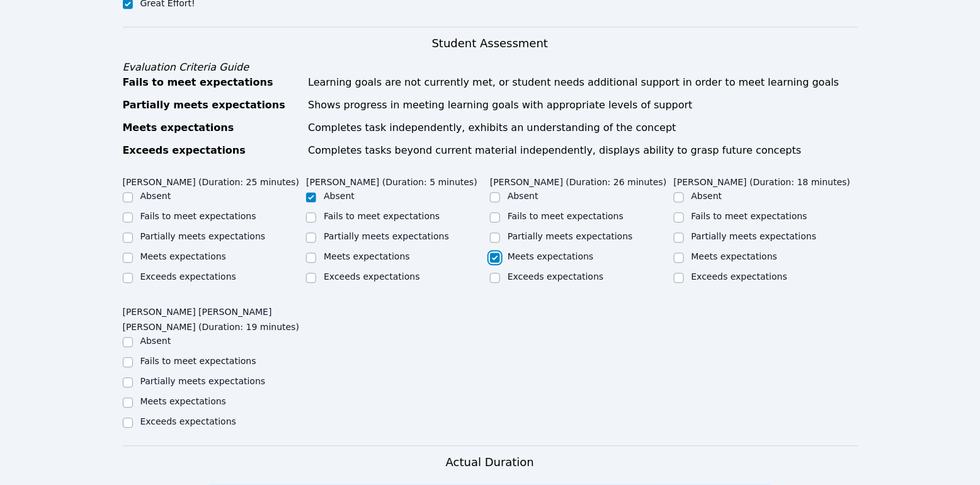  Describe the element at coordinates (583, 106) in the screenshot. I see `div: Shows progress in meeting learning goals with appropriate levels of support` at that location.